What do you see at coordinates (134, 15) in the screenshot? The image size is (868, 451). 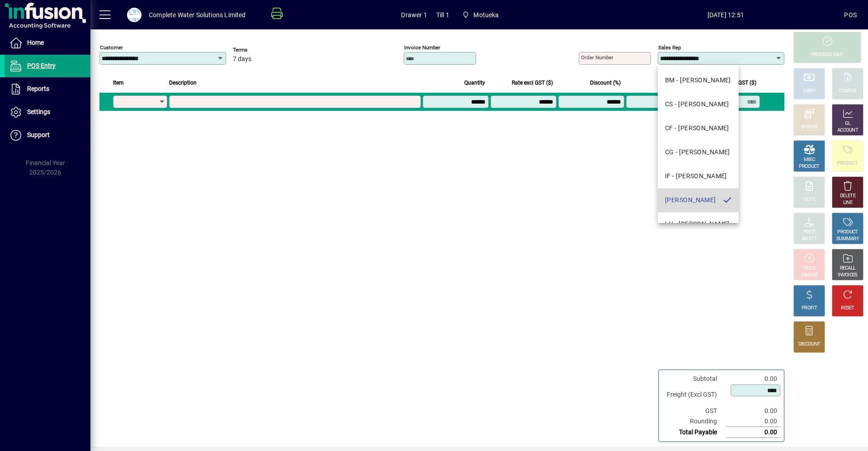 I see `button: Profile` at bounding box center [134, 15].